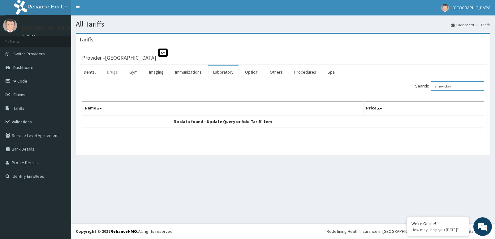  Describe the element at coordinates (305, 72) in the screenshot. I see `a: Procedures` at that location.